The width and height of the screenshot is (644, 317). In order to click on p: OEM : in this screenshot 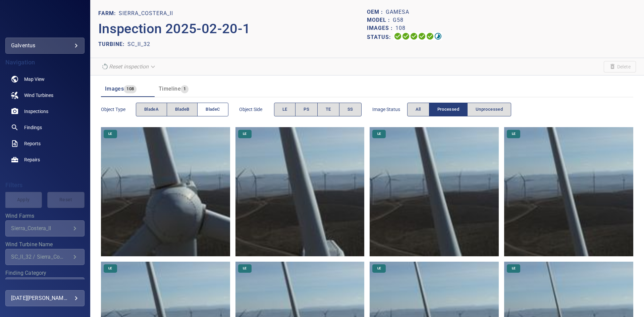, I will do `click(377, 12)`.